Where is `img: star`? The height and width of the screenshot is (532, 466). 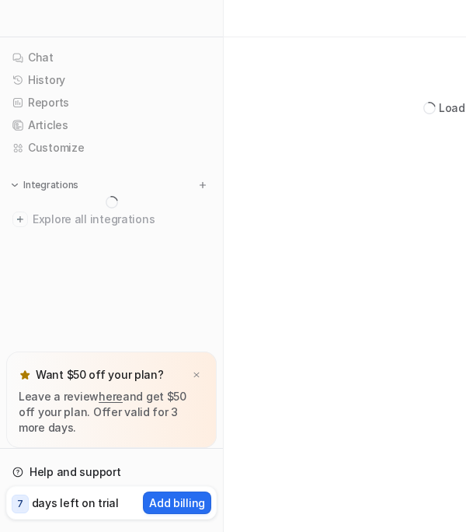 img: star is located at coordinates (25, 375).